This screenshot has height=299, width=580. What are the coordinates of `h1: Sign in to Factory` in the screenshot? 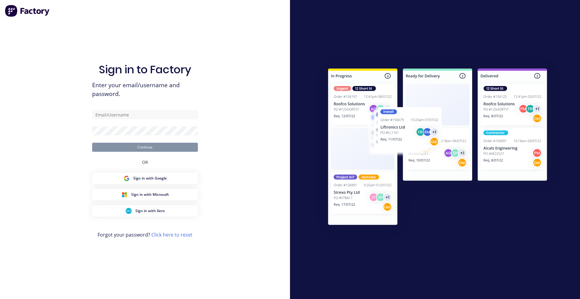 It's located at (145, 70).